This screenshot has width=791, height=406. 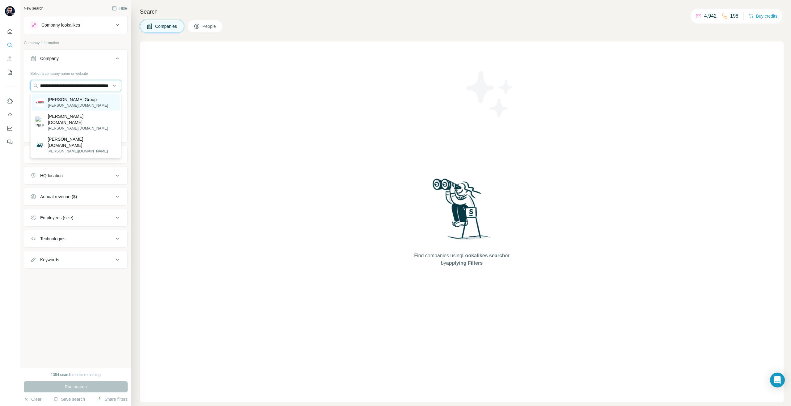 What do you see at coordinates (61, 25) in the screenshot?
I see `div: Company lookalikes` at bounding box center [61, 25].